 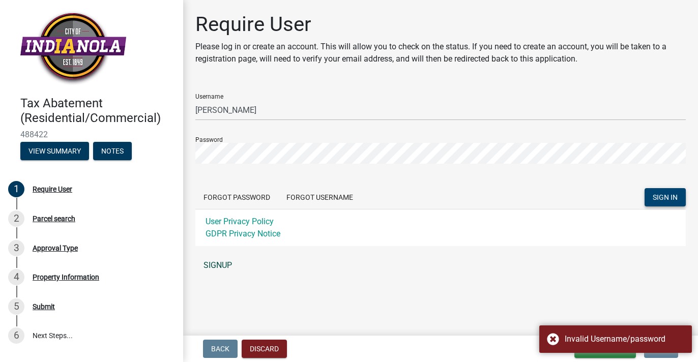 I want to click on img: City of Indianola, Iowa, so click(x=73, y=48).